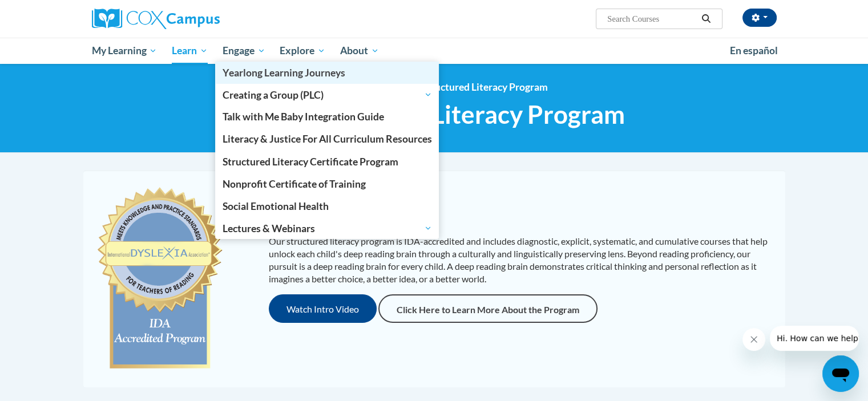  What do you see at coordinates (311, 162) in the screenshot?
I see `span: Structured Literacy Certificate Program` at bounding box center [311, 162].